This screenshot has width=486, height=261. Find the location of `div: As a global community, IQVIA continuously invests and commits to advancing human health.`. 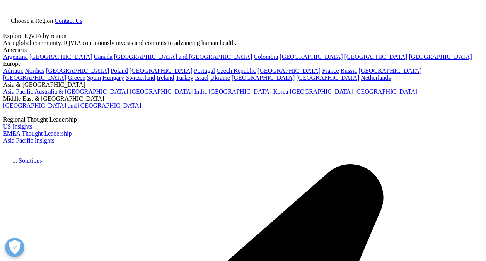

div: As a global community, IQVIA continuously invests and commits to advancing human health. is located at coordinates (243, 43).